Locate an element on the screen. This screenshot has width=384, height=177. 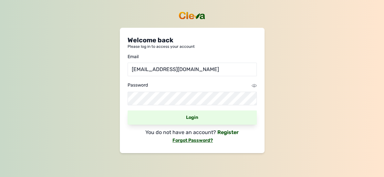
div: Email is located at coordinates (192, 57).